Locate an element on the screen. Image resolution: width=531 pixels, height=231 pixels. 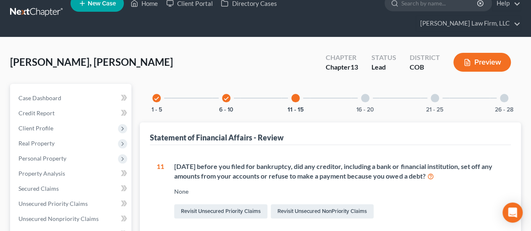
span: Real Property is located at coordinates (37, 143).